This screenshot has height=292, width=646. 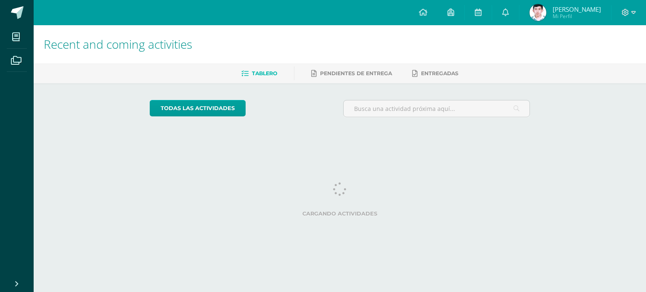 What do you see at coordinates (440, 73) in the screenshot?
I see `span: Entregadas` at bounding box center [440, 73].